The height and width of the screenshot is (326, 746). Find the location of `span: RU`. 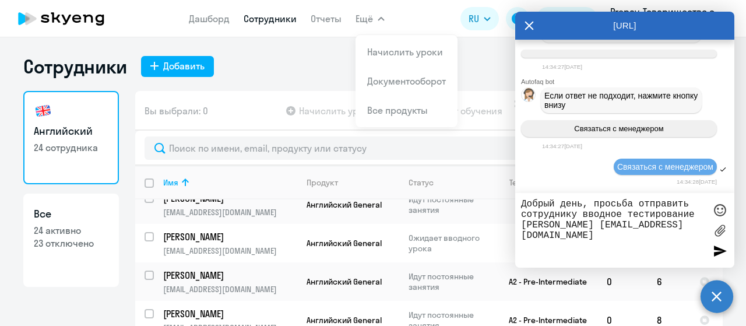

span: RU is located at coordinates (474, 19).